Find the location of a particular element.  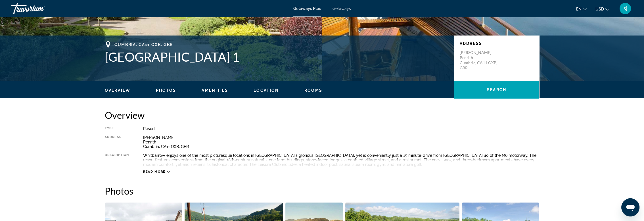

button: Amenities is located at coordinates (215, 90).